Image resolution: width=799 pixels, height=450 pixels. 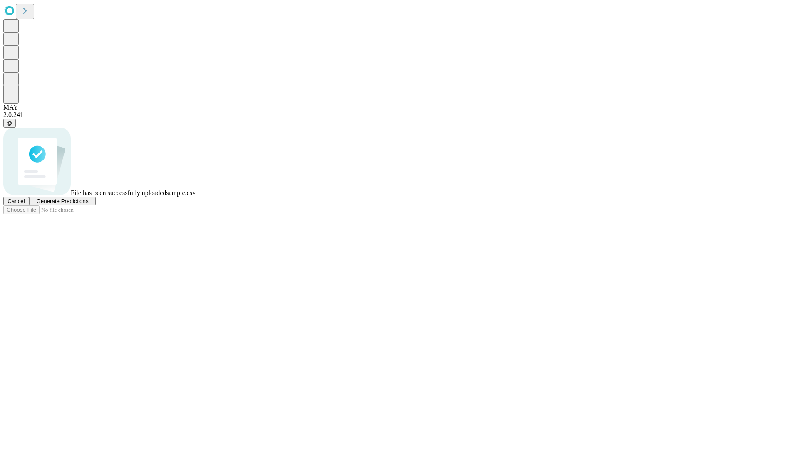 I want to click on div: MAY, so click(x=400, y=107).